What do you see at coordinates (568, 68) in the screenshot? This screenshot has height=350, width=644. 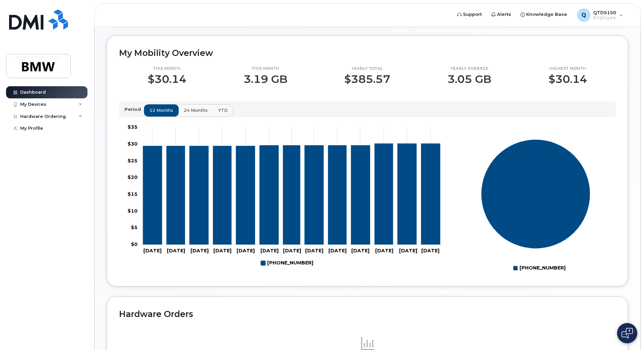 I see `p: Highest month` at bounding box center [568, 68].